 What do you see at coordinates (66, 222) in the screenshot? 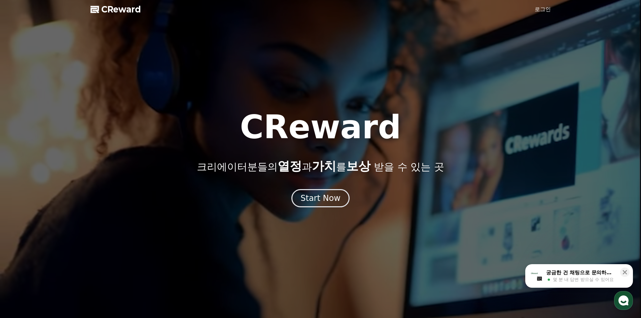
I see `a: 대화` at bounding box center [66, 222].